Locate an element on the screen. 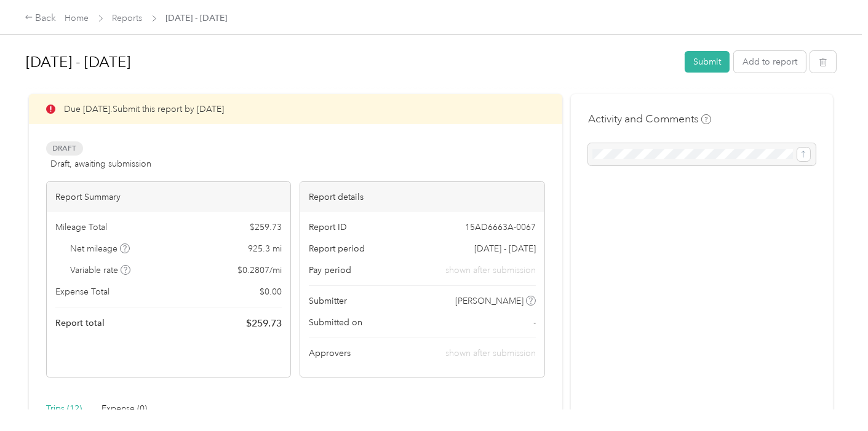 The height and width of the screenshot is (431, 868). button: Add to report is located at coordinates (770, 62).